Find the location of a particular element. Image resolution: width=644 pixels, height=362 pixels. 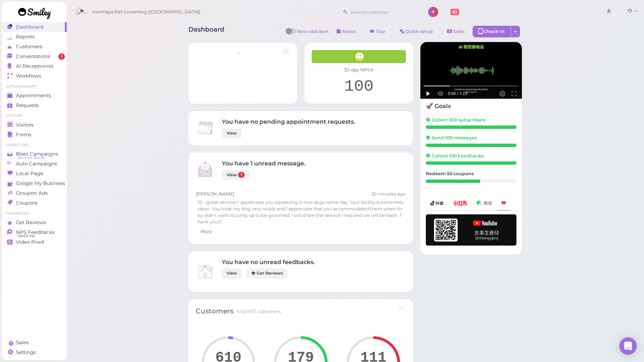

div: 10 - great service! I appreciate you squeezing in two dogs same day. Your facility is extremely c... is located at coordinates (301, 212).